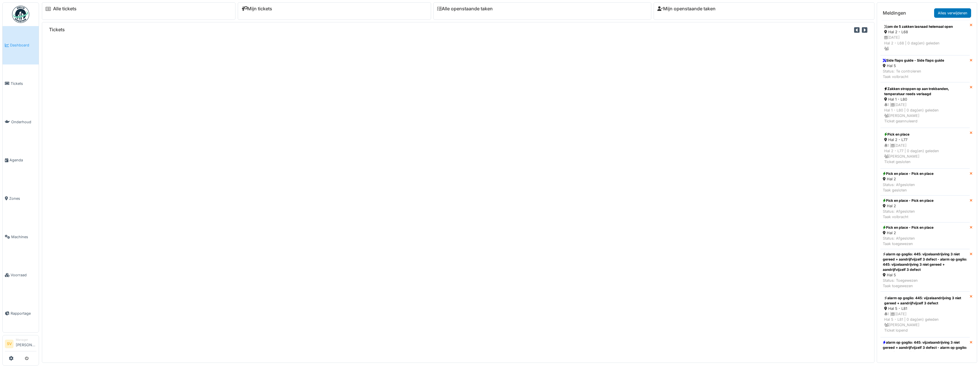 This screenshot has height=368, width=980. I want to click on div: Status: Afgesloten Taak gesloten, so click(908, 188).